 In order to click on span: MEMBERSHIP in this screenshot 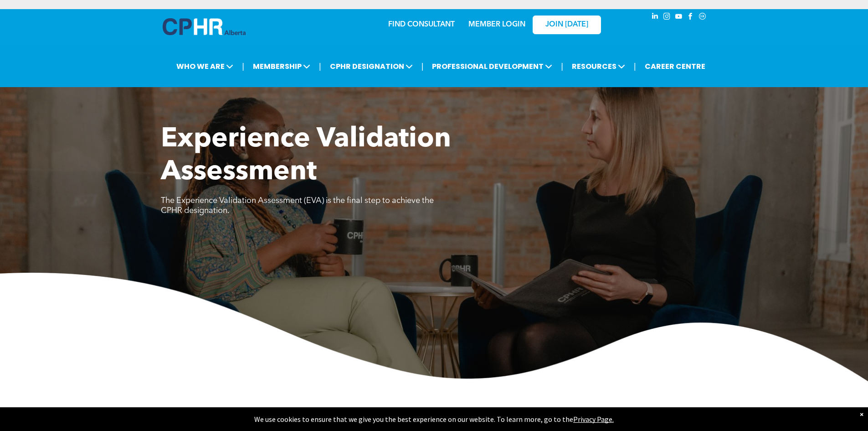, I will do `click(281, 66)`.